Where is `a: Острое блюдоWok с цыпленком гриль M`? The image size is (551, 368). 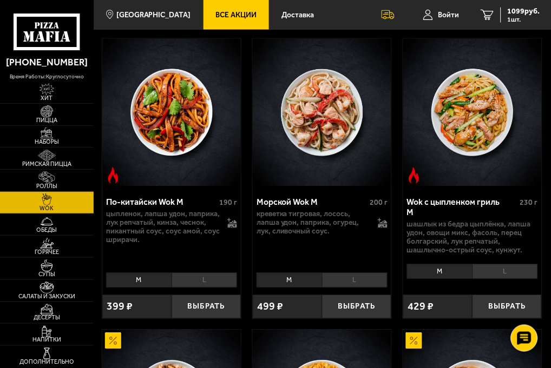
a: Острое блюдоWok с цыпленком гриль M is located at coordinates (472, 112).